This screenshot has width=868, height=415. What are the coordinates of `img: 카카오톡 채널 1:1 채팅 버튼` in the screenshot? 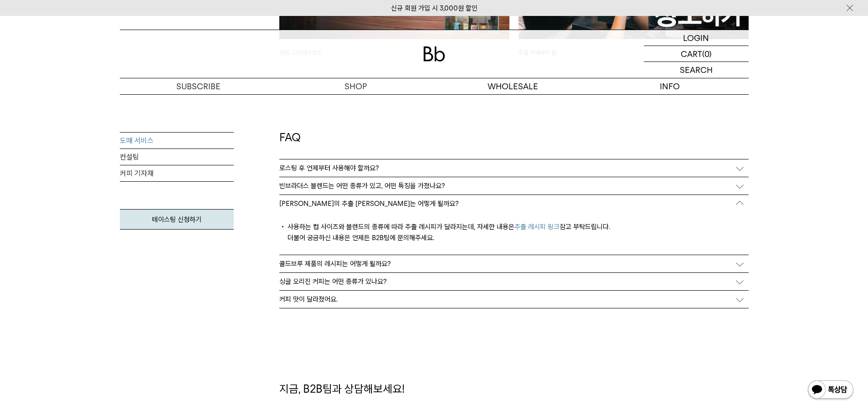 It's located at (831, 391).